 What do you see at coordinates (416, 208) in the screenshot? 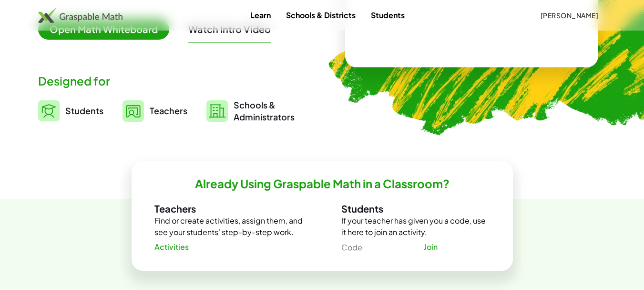
I see `h3: Students` at bounding box center [416, 208].